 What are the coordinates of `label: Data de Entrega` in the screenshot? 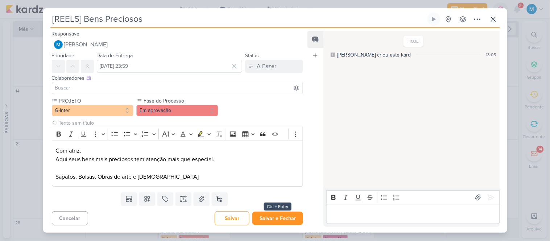 It's located at (115, 55).